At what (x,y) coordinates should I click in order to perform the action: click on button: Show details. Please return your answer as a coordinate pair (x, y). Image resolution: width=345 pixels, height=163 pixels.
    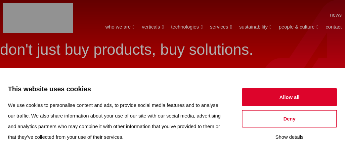
    Looking at the image, I should click on (290, 136).